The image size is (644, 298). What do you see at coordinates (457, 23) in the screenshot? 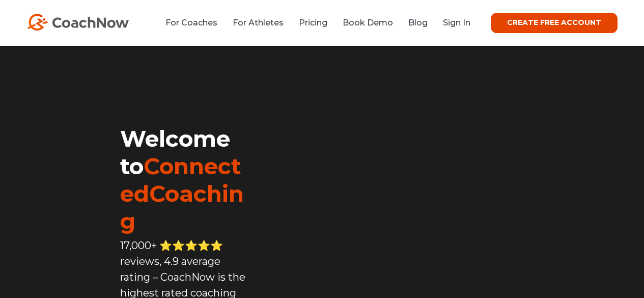
I see `a: Sign In` at bounding box center [457, 23].